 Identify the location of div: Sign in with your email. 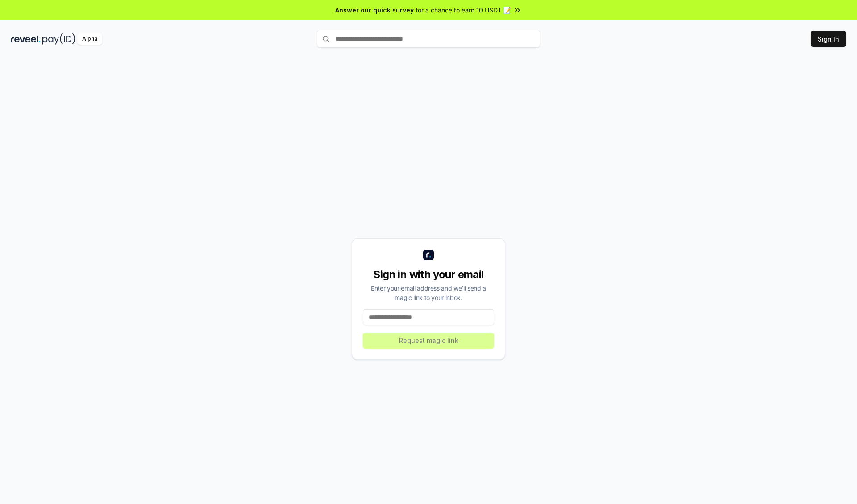
(428, 274).